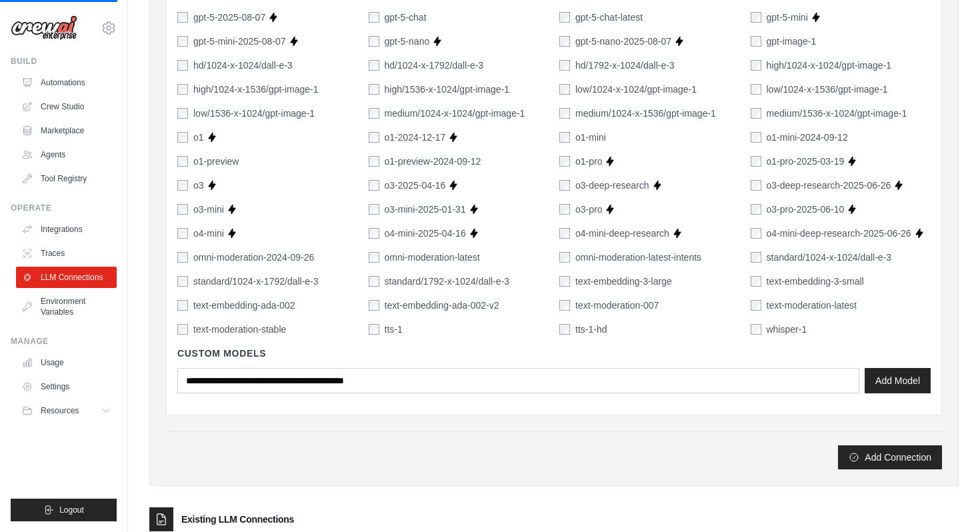 The height and width of the screenshot is (532, 980). What do you see at coordinates (216, 161) in the screenshot?
I see `label: o1-preview` at bounding box center [216, 161].